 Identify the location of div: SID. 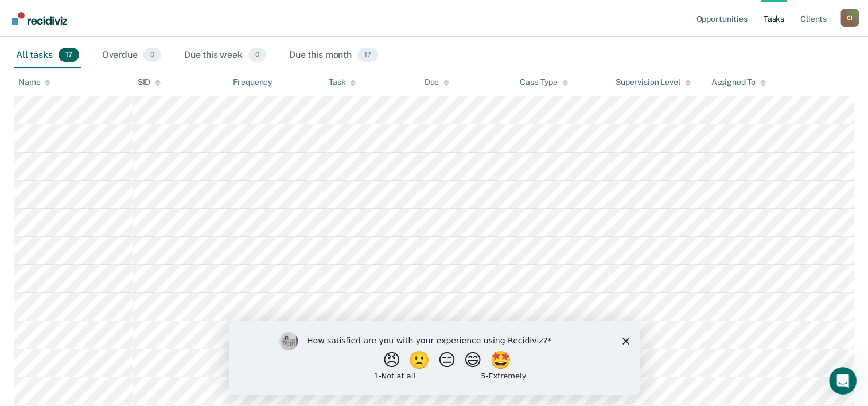
(149, 82).